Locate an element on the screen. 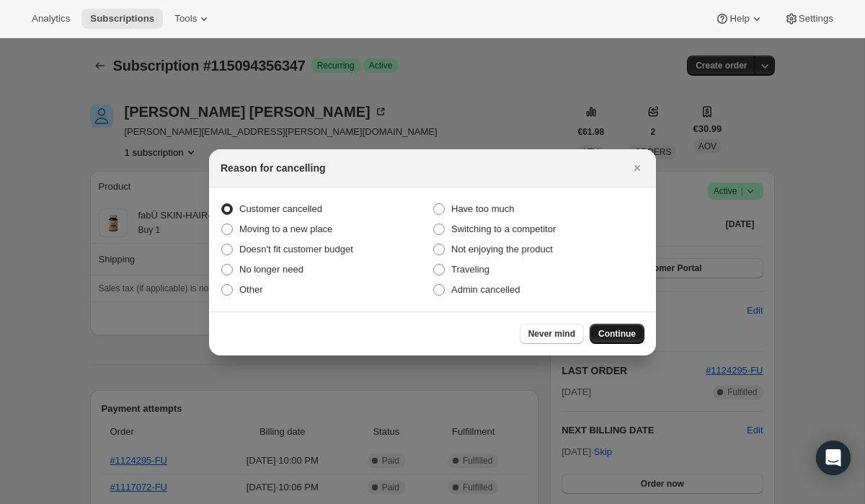 The image size is (865, 504). span: Subscriptions is located at coordinates (122, 19).